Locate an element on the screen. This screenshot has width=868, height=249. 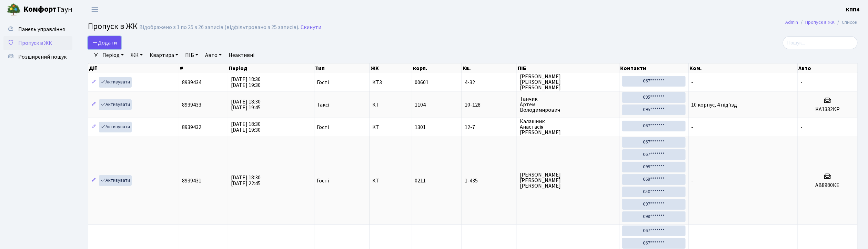
th: Авто is located at coordinates (828, 69).